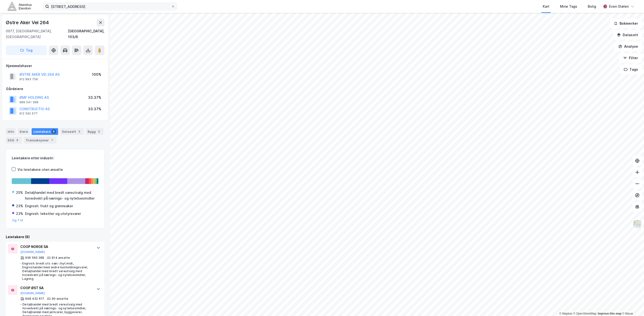 The height and width of the screenshot is (316, 644). What do you see at coordinates (57, 271) in the screenshot?
I see `div: Engrosh. bredt utv. nær.-/nyt.midl., Engroshandel med andre husholdningsvarer, Detaljhandel med b...` at bounding box center [57, 271].